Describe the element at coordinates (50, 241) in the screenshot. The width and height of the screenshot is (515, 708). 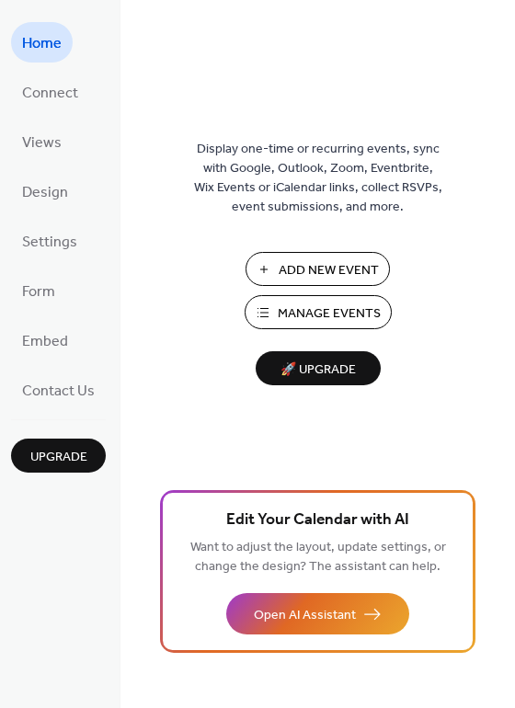
I see `a: Settings` at that location.